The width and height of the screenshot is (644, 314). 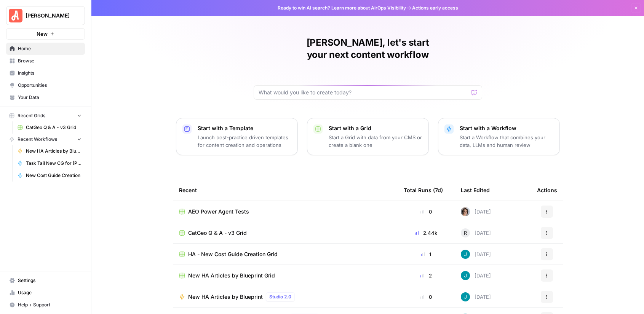 I want to click on a: New HA Articles by Blueprint Grid, so click(x=285, y=276).